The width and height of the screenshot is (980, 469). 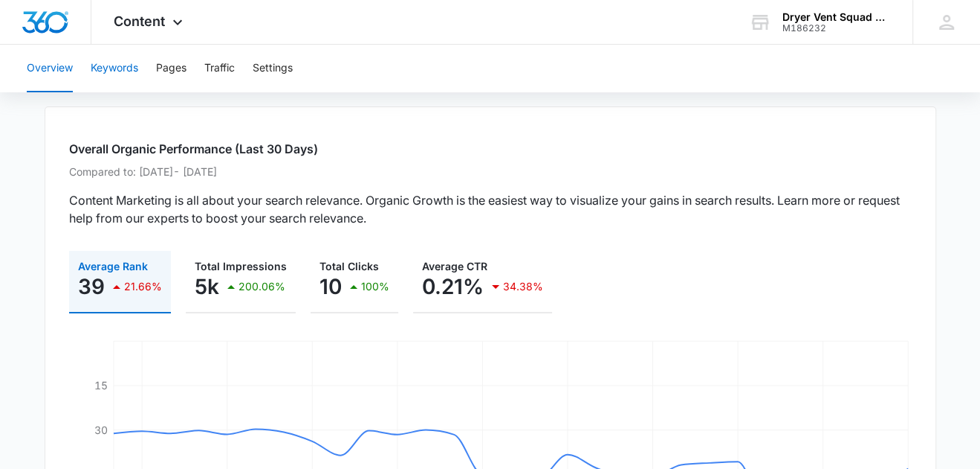 What do you see at coordinates (113, 265) in the screenshot?
I see `span: Average Rank` at bounding box center [113, 265].